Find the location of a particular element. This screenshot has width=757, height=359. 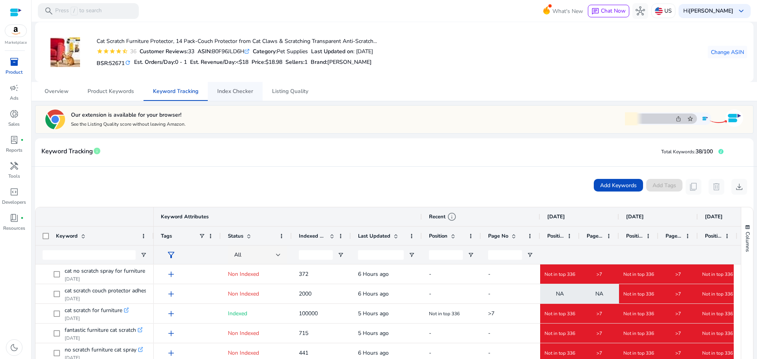

b: Customer Reviews: is located at coordinates (164, 51).